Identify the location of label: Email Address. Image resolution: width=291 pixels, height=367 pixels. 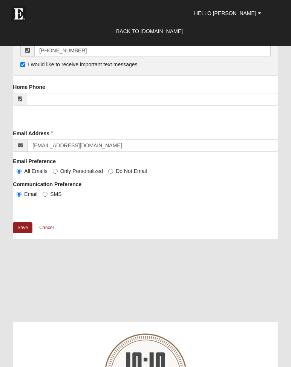
(33, 133).